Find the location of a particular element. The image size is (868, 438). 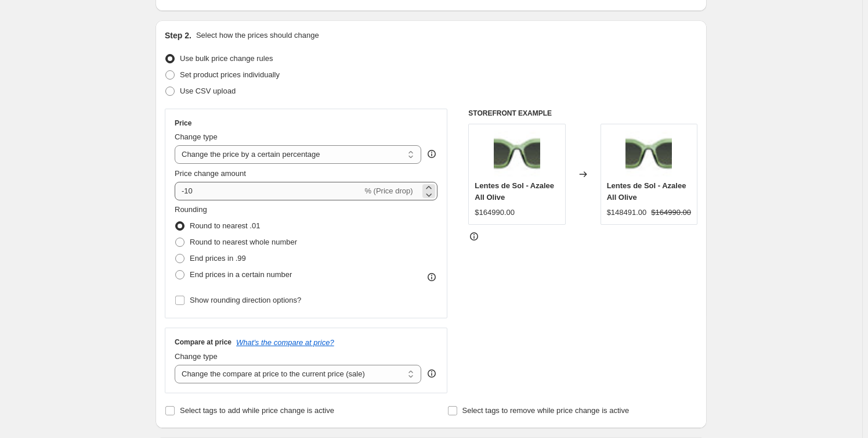

h2: Step 2. is located at coordinates (178, 35).